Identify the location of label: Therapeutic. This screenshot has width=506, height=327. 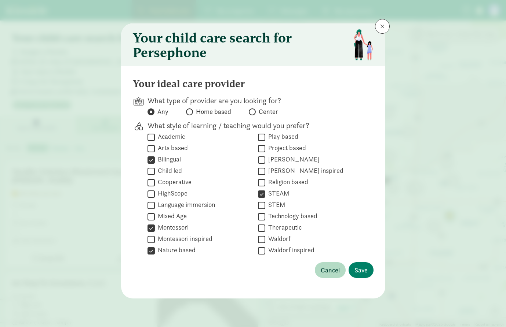
(283, 228).